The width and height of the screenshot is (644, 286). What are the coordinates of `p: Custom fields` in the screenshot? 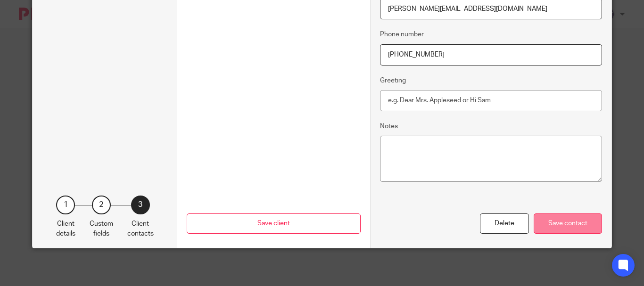 It's located at (101, 229).